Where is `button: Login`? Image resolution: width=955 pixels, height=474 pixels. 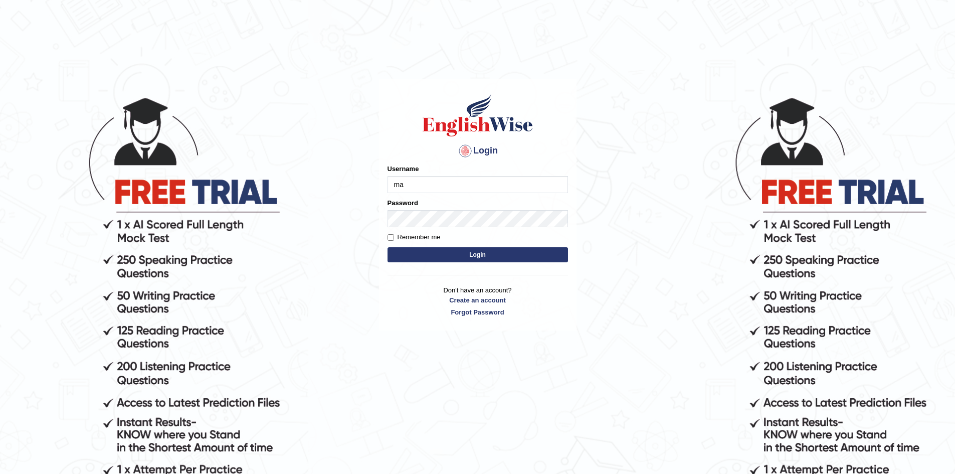
button: Login is located at coordinates (478, 255).